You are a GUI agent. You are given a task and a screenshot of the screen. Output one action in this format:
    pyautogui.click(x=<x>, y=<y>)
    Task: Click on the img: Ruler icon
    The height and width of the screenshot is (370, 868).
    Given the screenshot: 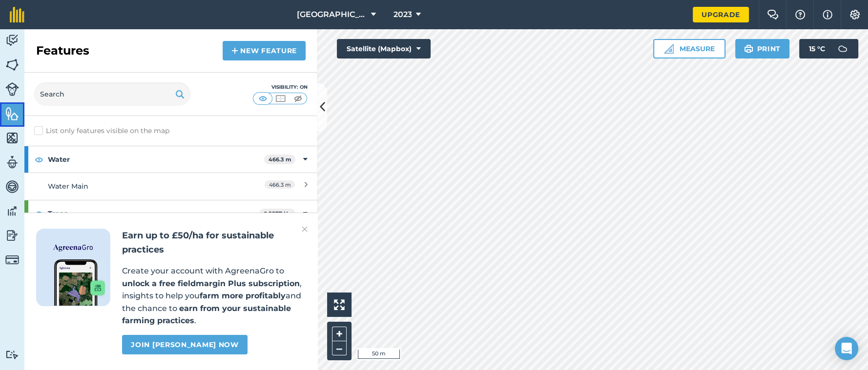 What is the action you would take?
    pyautogui.click(x=669, y=49)
    